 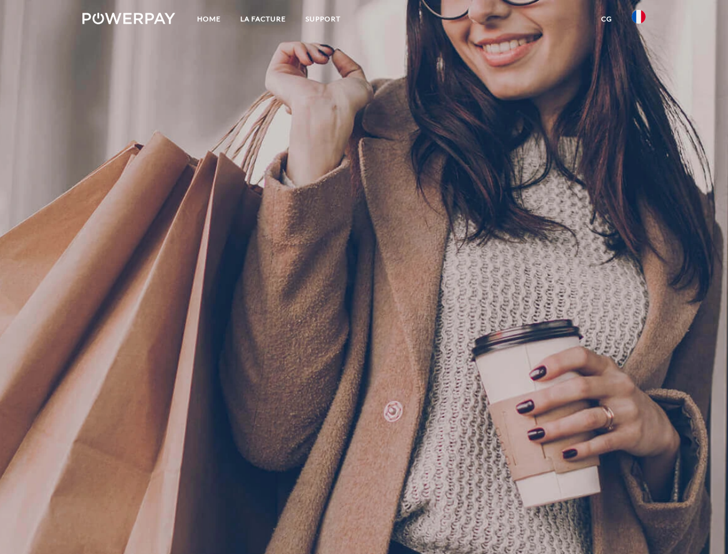 What do you see at coordinates (323, 19) in the screenshot?
I see `a: Support` at bounding box center [323, 19].